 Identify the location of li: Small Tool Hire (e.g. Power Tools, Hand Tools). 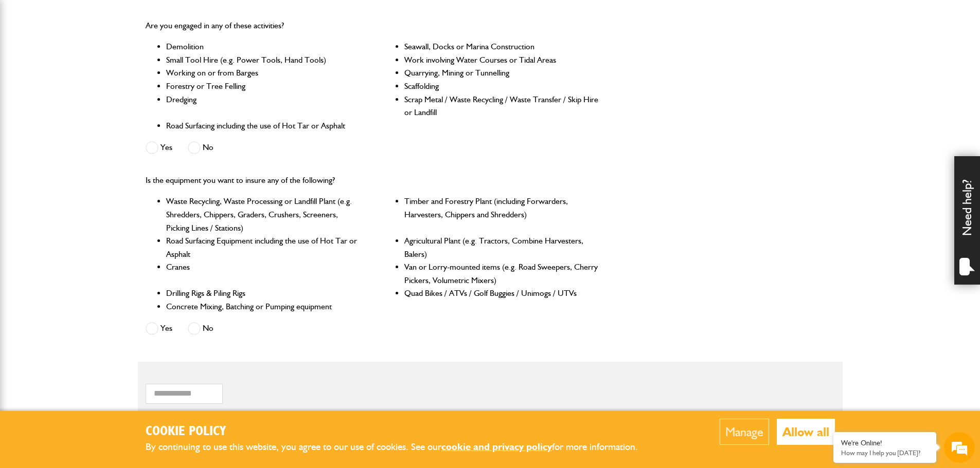
(263, 60).